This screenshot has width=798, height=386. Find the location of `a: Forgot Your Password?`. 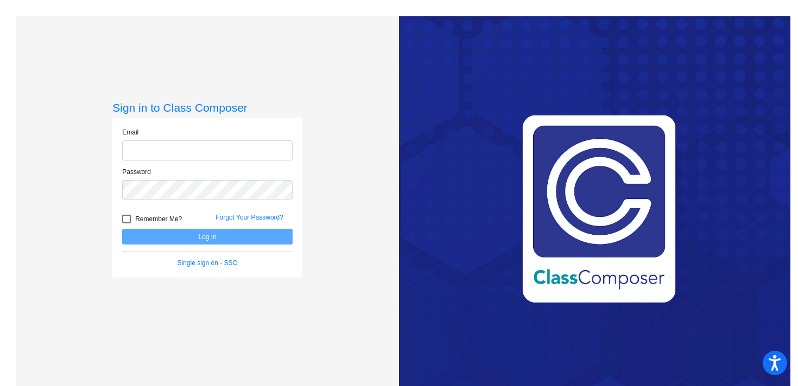

a: Forgot Your Password? is located at coordinates (249, 218).